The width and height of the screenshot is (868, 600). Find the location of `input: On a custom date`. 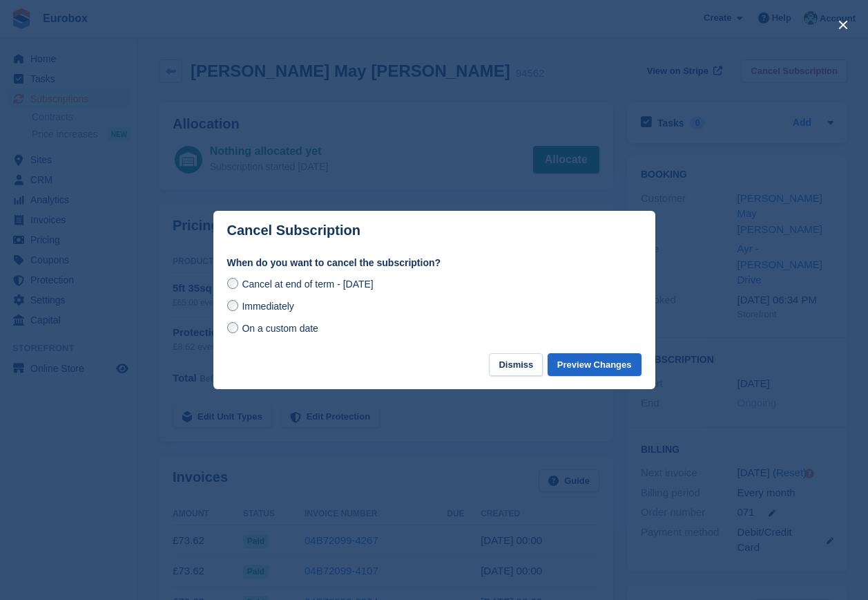

input: On a custom date is located at coordinates (233, 327).